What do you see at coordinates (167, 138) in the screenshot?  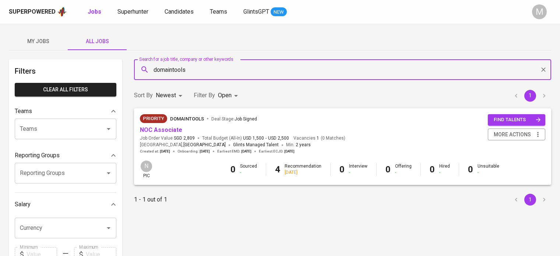 I see `span: Job Order Value` at bounding box center [167, 138].